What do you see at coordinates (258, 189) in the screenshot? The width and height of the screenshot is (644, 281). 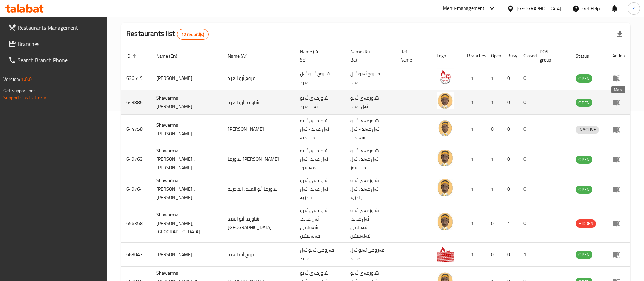 I see `td: شاورما أبو العبد ، الجادرية` at bounding box center [258, 189].